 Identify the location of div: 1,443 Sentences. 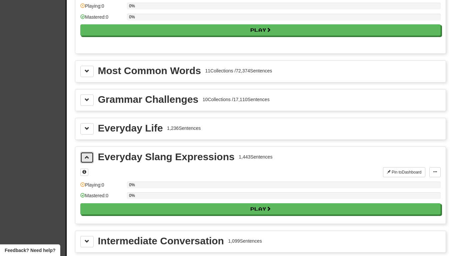
(256, 157).